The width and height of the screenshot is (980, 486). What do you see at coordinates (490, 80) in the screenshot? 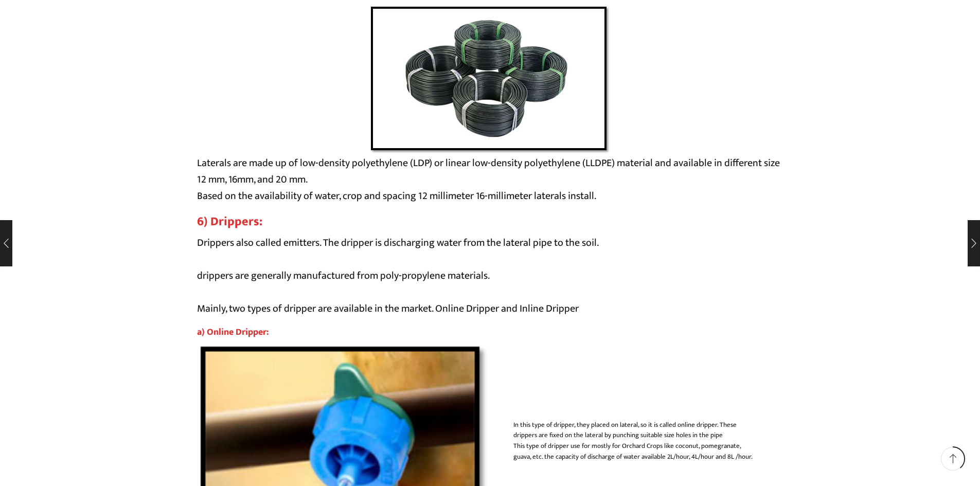
I see `img: Laterals` at bounding box center [490, 80].